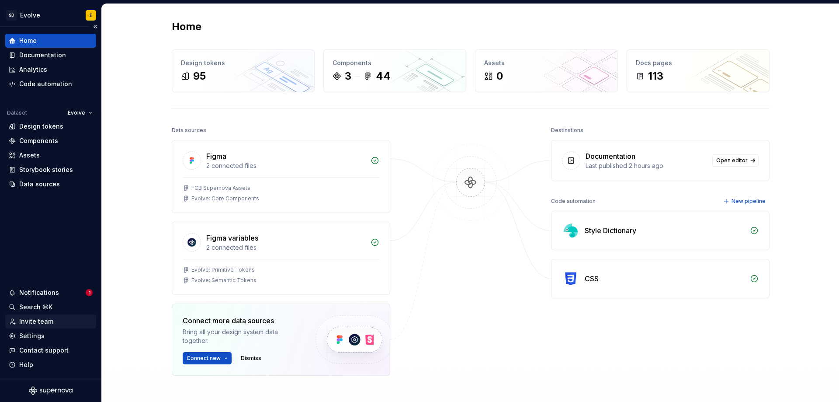  What do you see at coordinates (89, 292) in the screenshot?
I see `span: 1` at bounding box center [89, 292].